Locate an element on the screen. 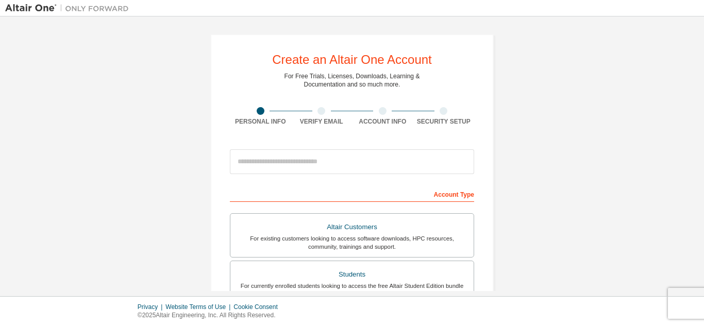 The width and height of the screenshot is (704, 326). div: Personal Info is located at coordinates (260, 122).